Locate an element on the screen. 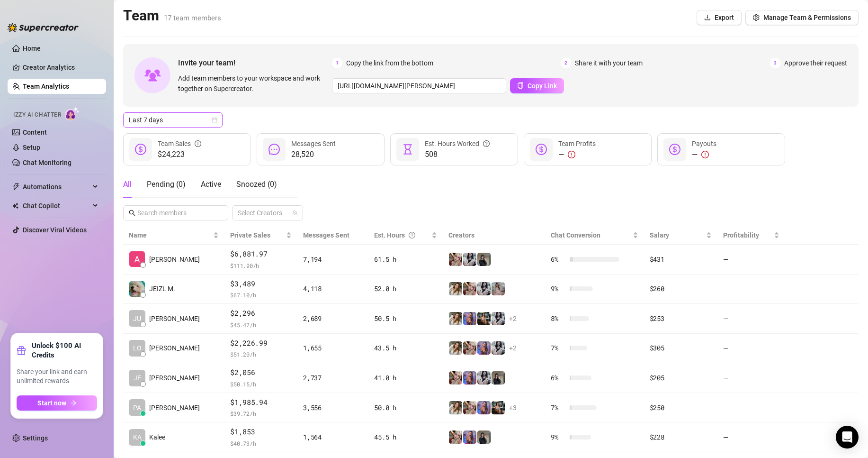 The image size is (868, 458). span: Share your link and earn unlimited rewards is located at coordinates (57, 376).